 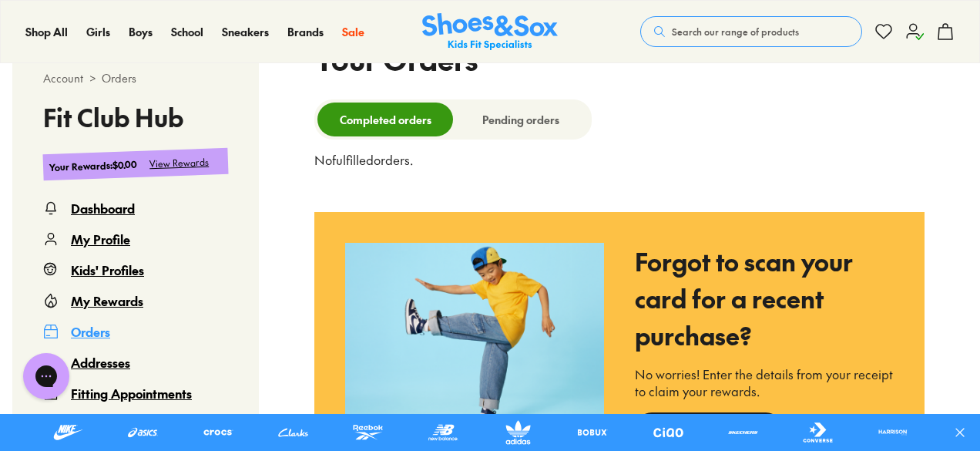 I want to click on a: Girls, so click(x=98, y=32).